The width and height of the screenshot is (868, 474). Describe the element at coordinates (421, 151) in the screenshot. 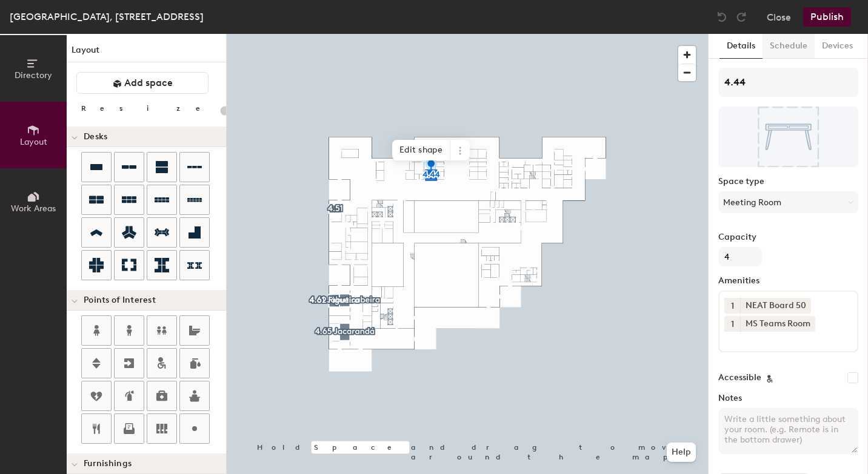

I see `span: Edit shape` at that location.